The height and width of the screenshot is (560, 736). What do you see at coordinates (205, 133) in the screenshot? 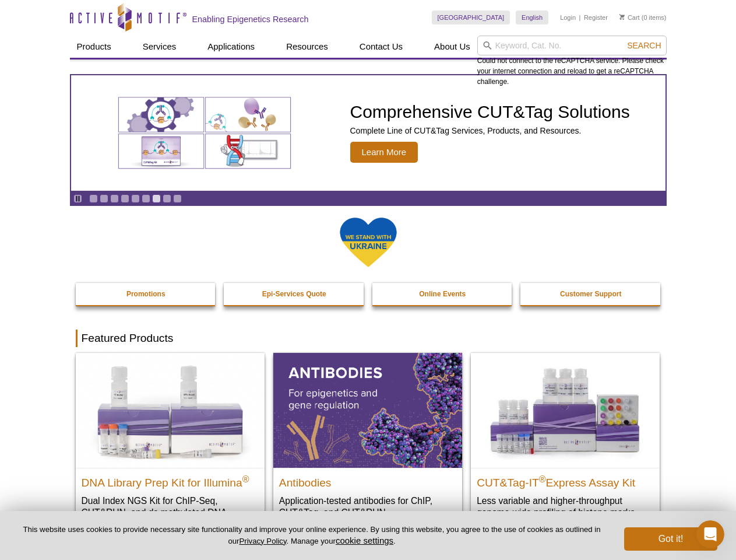
I see `img: Various genetic charts and diagrams.` at bounding box center [205, 133].